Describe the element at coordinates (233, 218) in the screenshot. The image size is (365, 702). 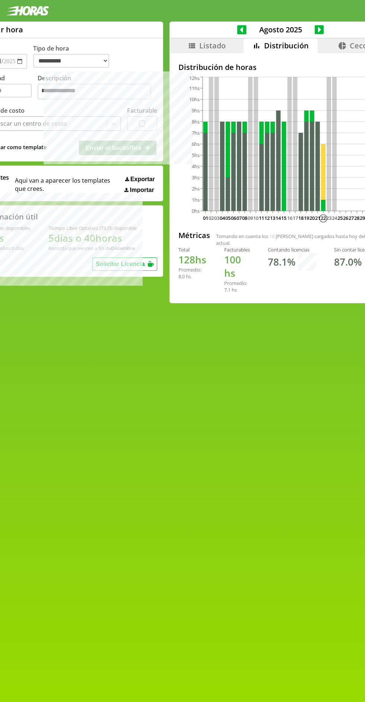
I see `text: 06` at that location.